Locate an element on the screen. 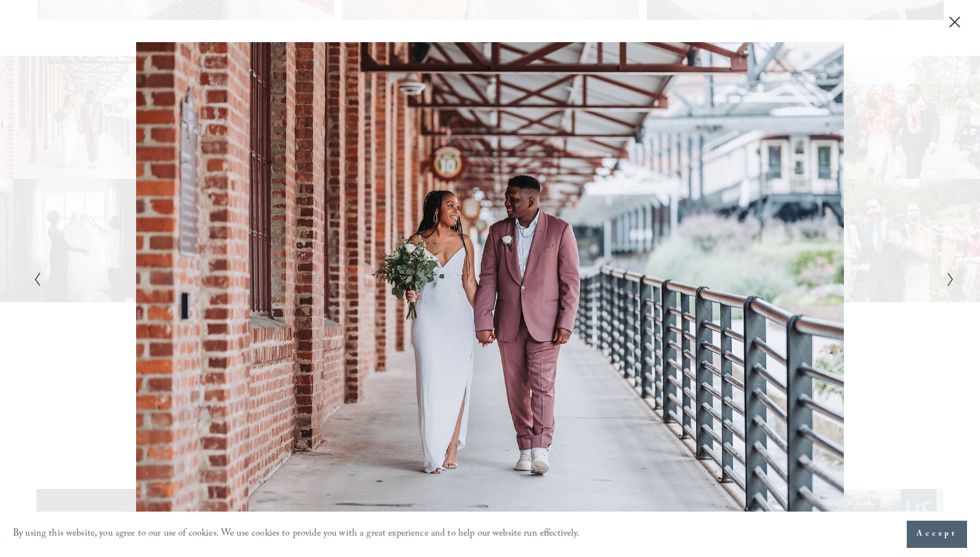 This screenshot has height=557, width=980. button: Previous Slide is located at coordinates (33, 279).